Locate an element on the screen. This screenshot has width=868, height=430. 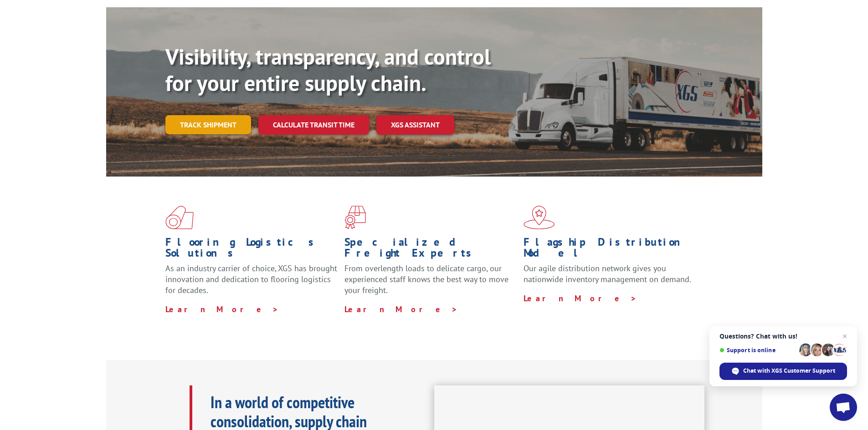
span: Chat with XGS Customer Support is located at coordinates (789, 371).